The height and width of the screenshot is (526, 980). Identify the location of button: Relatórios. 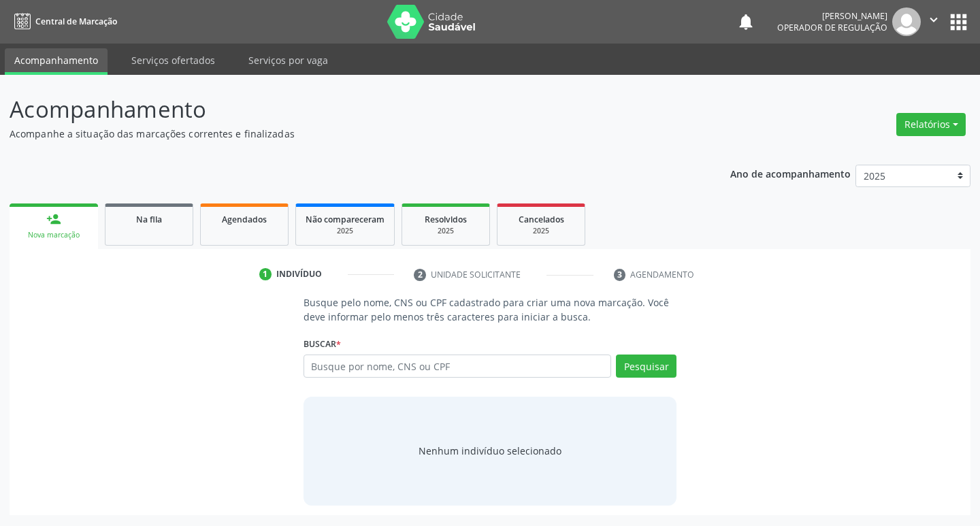
(931, 124).